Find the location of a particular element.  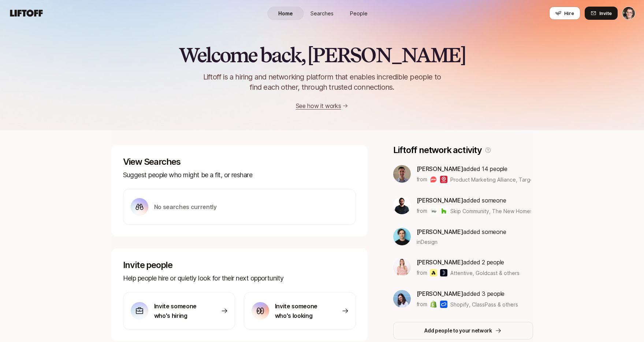

img: Shopify is located at coordinates (434, 304).